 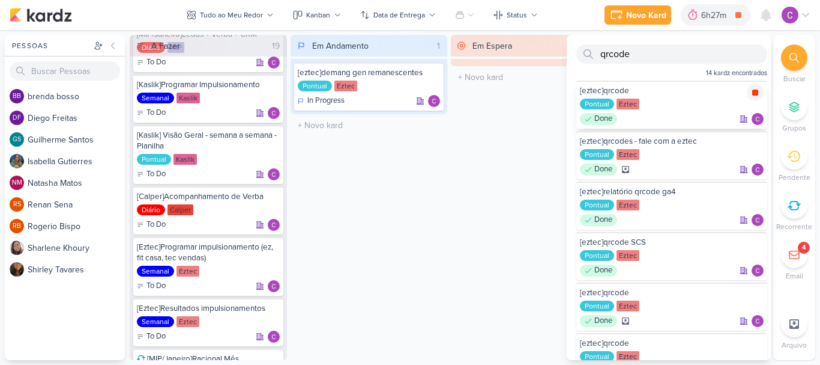 I want to click on div: b r e n d a b o s s o, so click(x=76, y=96).